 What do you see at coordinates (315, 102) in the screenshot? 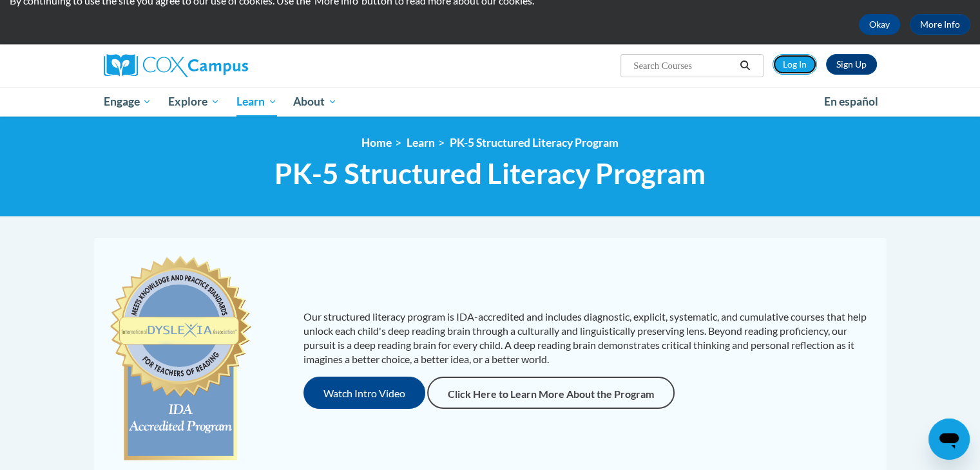
I see `a: About` at bounding box center [315, 102].